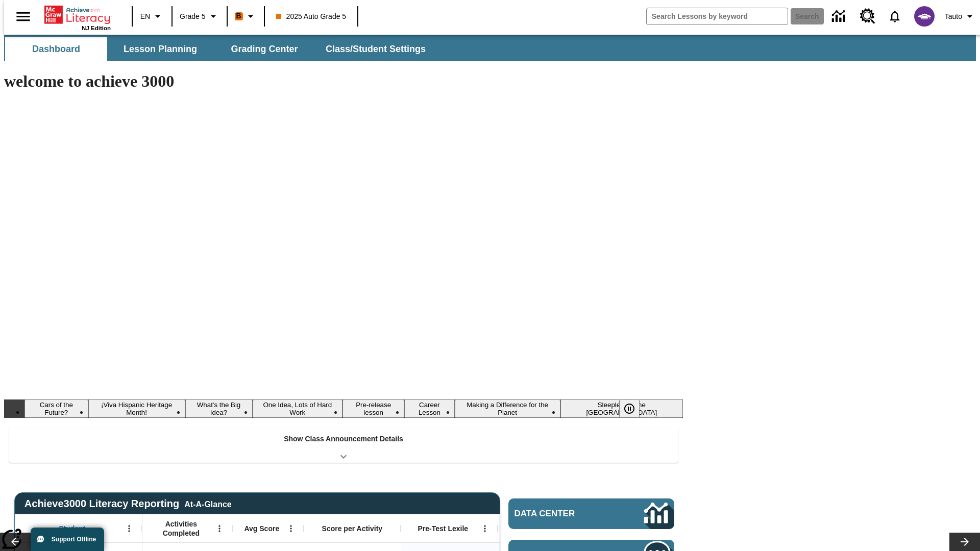 The image size is (980, 551). What do you see at coordinates (867, 16) in the screenshot?
I see `a: Resource Center, Will open in new tab` at bounding box center [867, 16].